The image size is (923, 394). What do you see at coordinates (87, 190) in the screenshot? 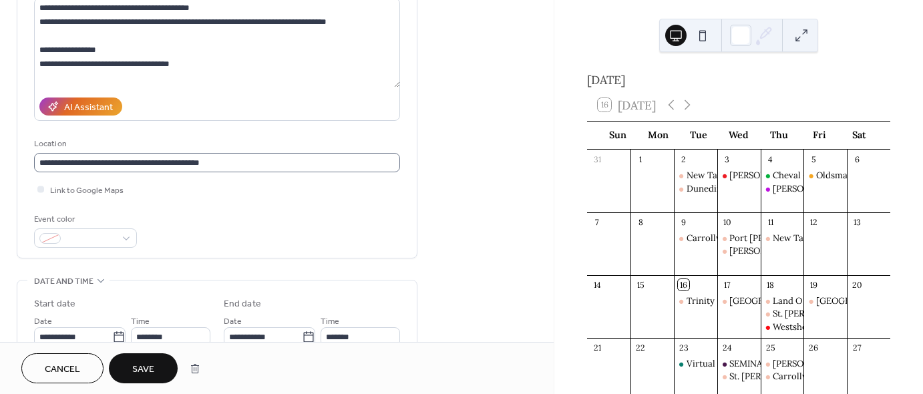
I see `span: Link to Google Maps` at bounding box center [87, 190].